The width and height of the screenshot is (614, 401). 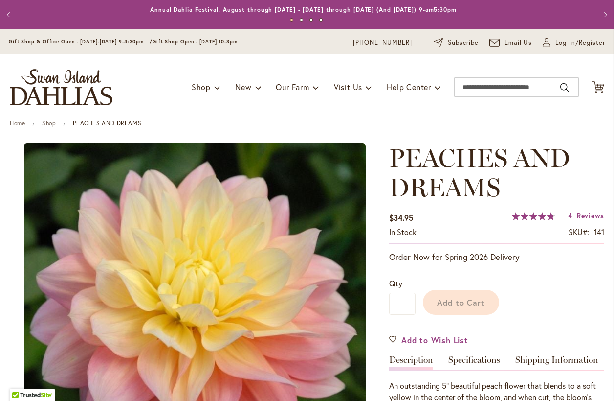 What do you see at coordinates (61, 87) in the screenshot?
I see `a: store logo` at bounding box center [61, 87].